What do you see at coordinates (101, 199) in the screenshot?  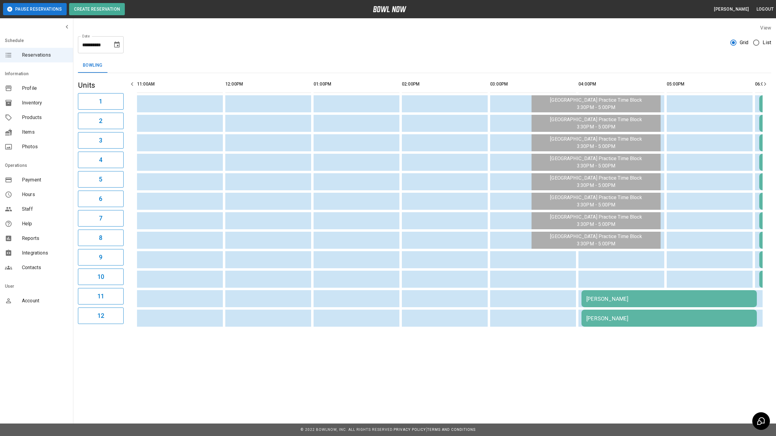 I see `h6: 6` at bounding box center [101, 199].